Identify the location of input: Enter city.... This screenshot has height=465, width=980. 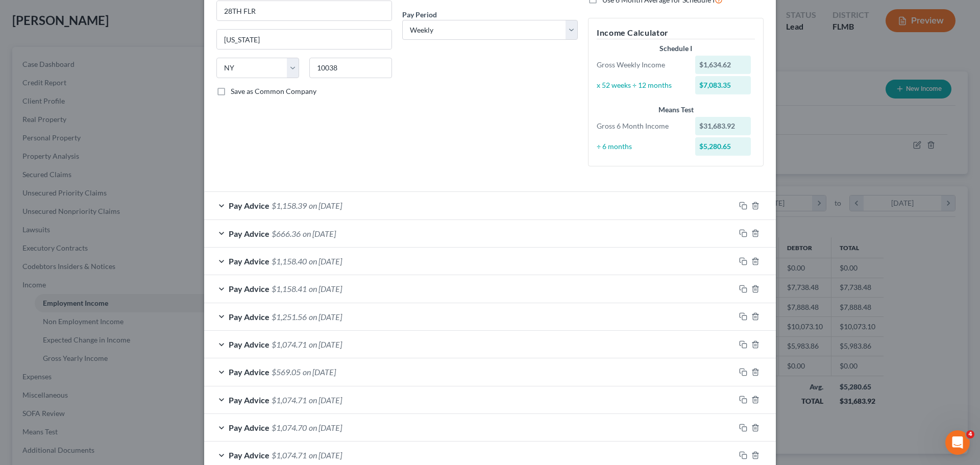
(304, 39).